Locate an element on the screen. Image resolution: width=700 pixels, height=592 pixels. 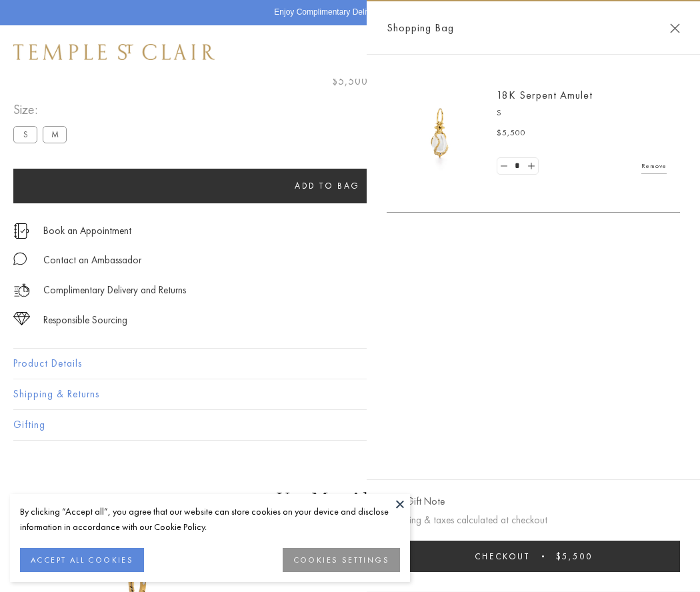
a: Set quantity to 2 is located at coordinates (531, 166).